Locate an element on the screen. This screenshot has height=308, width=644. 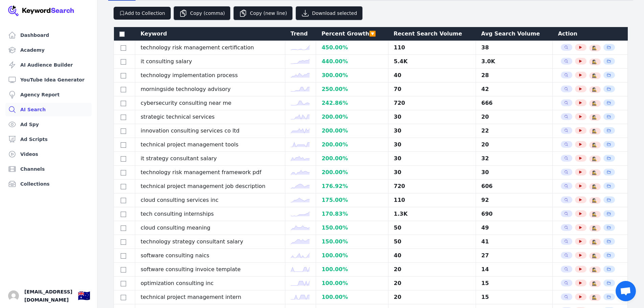
div: 720 is located at coordinates (432, 103).